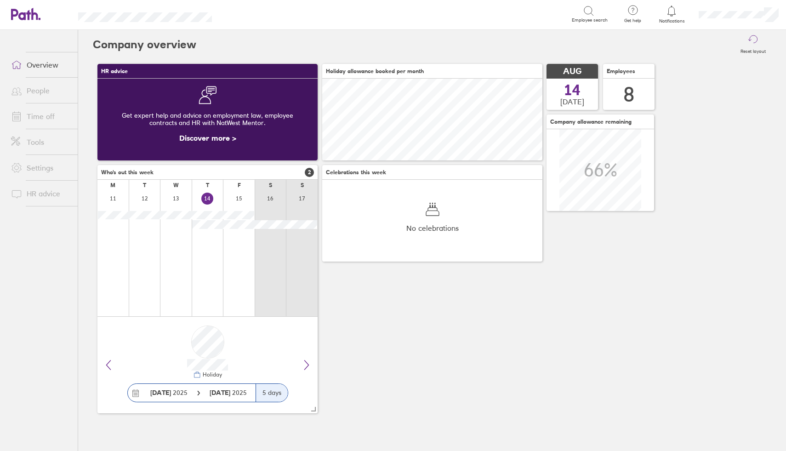  Describe the element at coordinates (207, 119) in the screenshot. I see `div: Get expert help and advice on employment law, employee contracts and HR with NatWest Mentor.` at that location.